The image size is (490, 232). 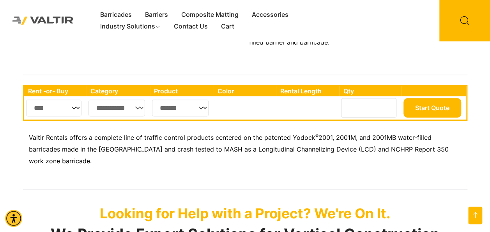 What do you see at coordinates (156, 15) in the screenshot?
I see `a: Barriers` at bounding box center [156, 15].